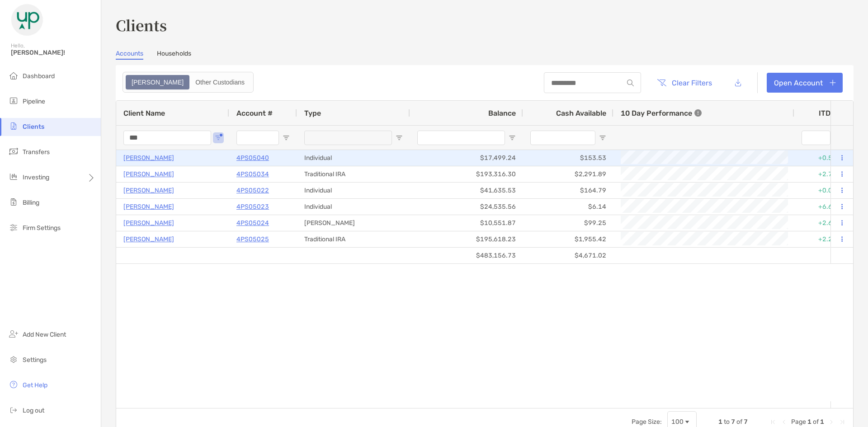 Image resolution: width=868 pixels, height=427 pixels. What do you see at coordinates (661, 113) in the screenshot?
I see `div: 10 Day Performance` at bounding box center [661, 113].